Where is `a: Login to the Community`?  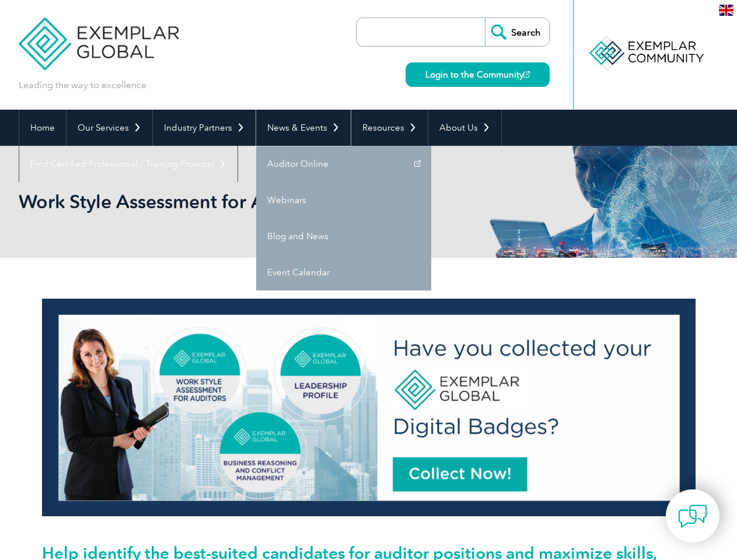 a: Login to the Community is located at coordinates (477, 75).